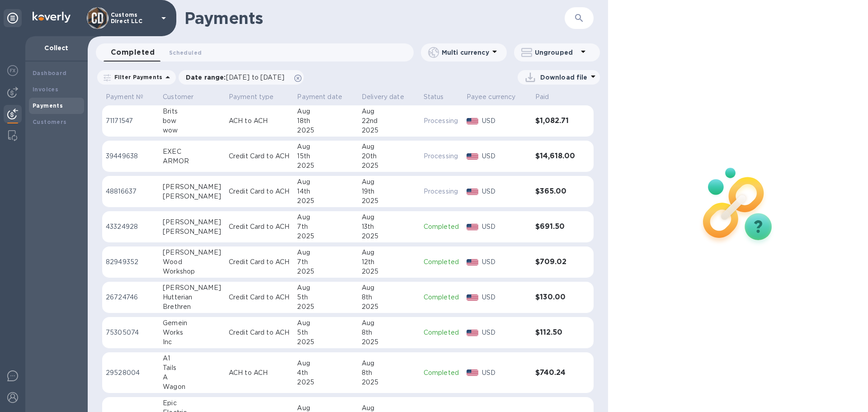 Image resolution: width=868 pixels, height=412 pixels. I want to click on span: Completed, so click(132, 53).